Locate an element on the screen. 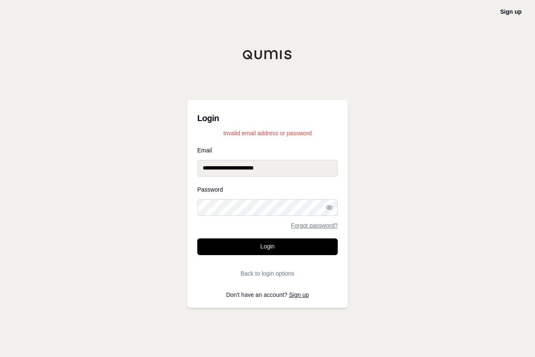  p: Invalid email address or password is located at coordinates (267, 133).